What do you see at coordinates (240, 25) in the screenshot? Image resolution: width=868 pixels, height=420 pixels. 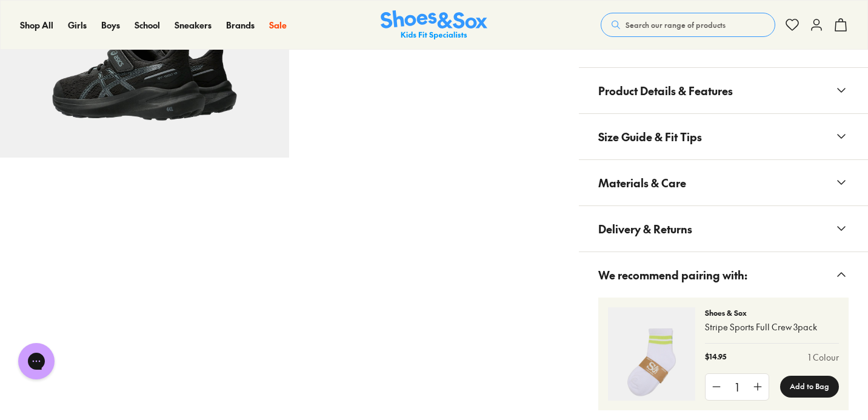 I see `a: Brands` at bounding box center [240, 25].